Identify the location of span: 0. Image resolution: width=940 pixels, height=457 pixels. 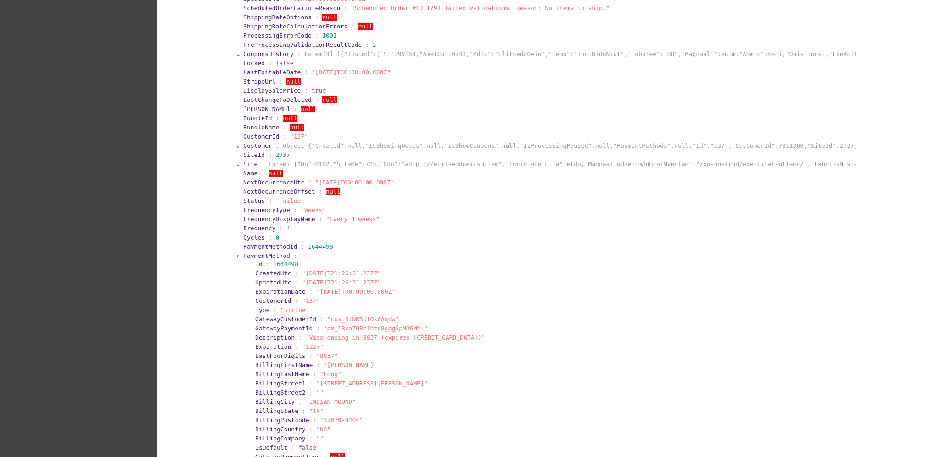
(278, 237).